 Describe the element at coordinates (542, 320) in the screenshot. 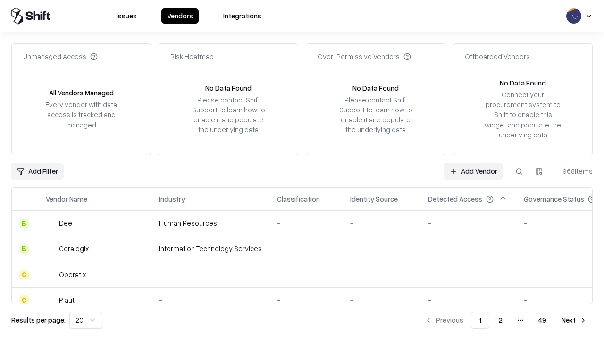

I see `button: 49` at that location.